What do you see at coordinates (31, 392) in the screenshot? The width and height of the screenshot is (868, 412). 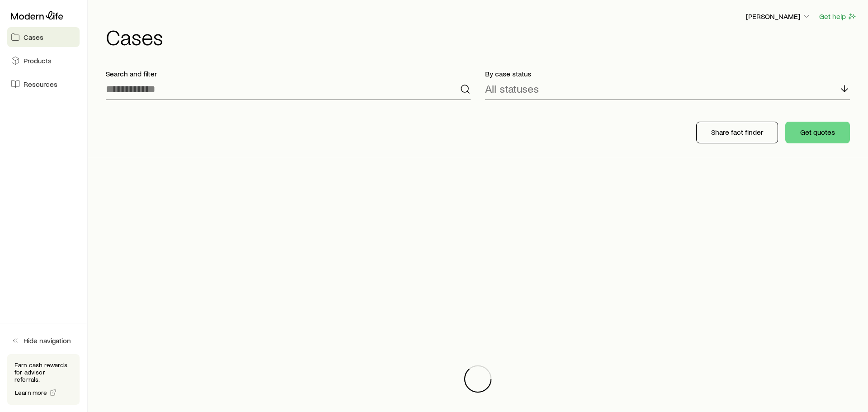 I see `span: Learn more` at bounding box center [31, 392].